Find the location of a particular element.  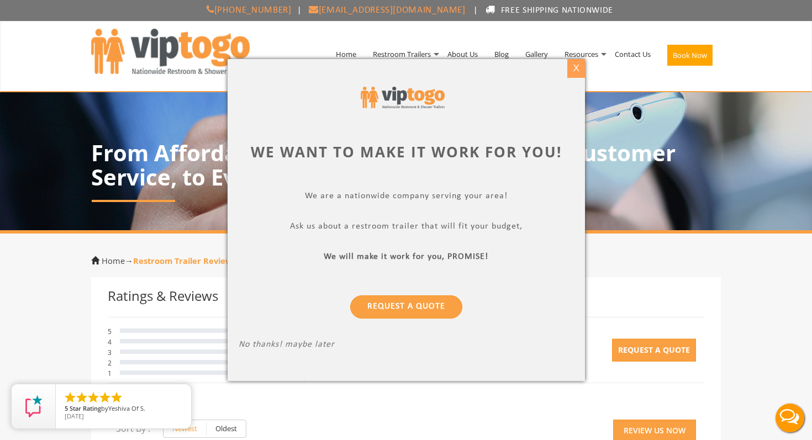

button: Live Chat is located at coordinates (790, 418).